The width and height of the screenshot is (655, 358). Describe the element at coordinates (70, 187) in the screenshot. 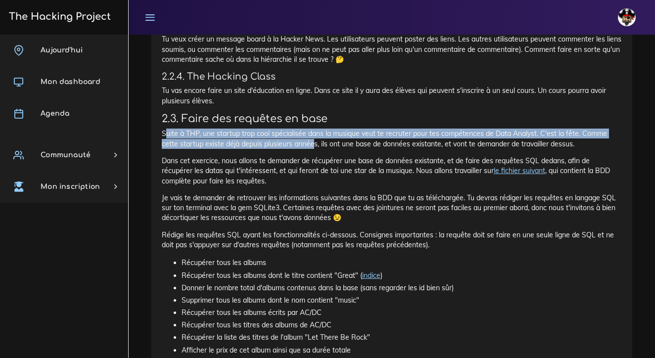

I see `span: Mon inscription` at that location.